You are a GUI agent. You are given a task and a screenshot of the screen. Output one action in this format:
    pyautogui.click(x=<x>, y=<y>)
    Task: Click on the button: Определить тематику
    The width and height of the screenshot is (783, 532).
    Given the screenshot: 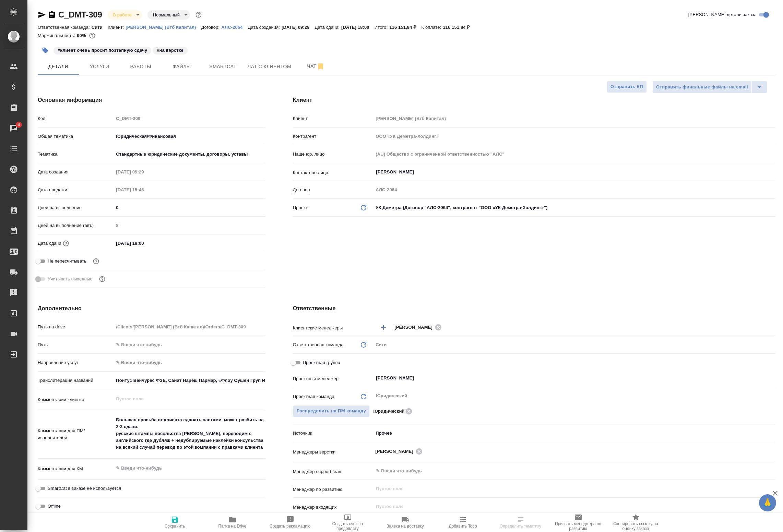 What is the action you would take?
    pyautogui.click(x=521, y=523)
    